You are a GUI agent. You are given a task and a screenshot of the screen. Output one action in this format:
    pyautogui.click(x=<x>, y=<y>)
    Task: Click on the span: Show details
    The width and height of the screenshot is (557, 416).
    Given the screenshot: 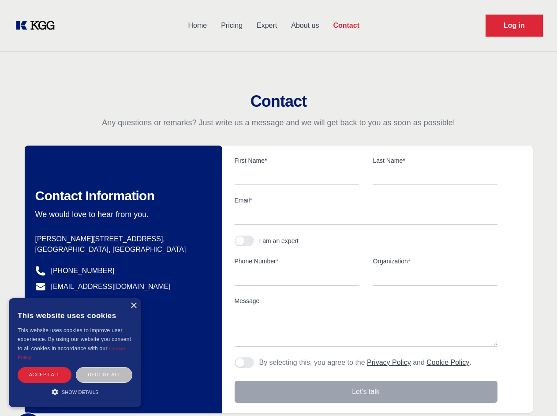 What is the action you would take?
    pyautogui.click(x=80, y=392)
    